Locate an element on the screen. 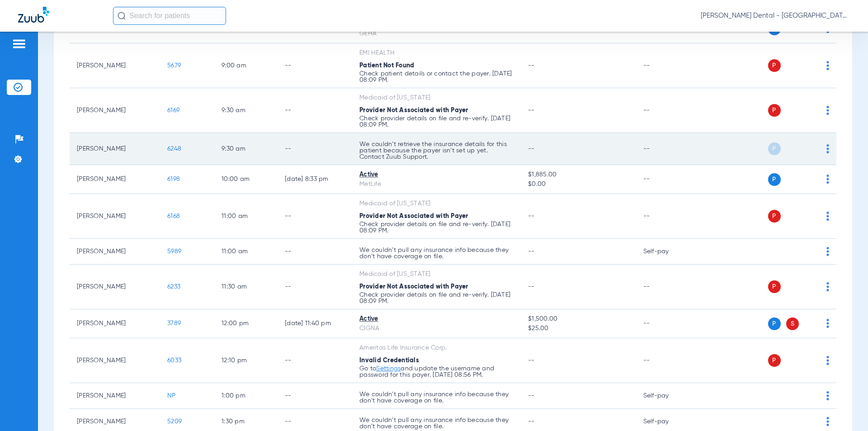 The image size is (868, 431). img: Zuub Logo is located at coordinates (33, 15).